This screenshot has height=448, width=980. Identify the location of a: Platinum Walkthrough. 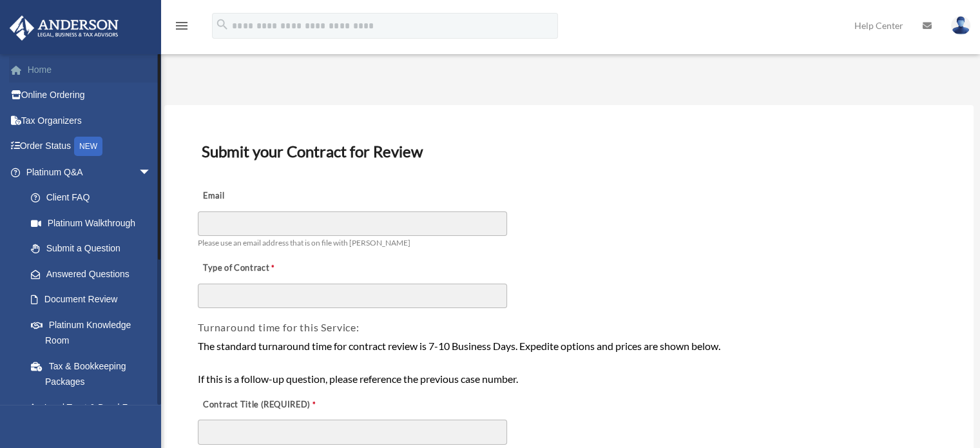
(94, 223).